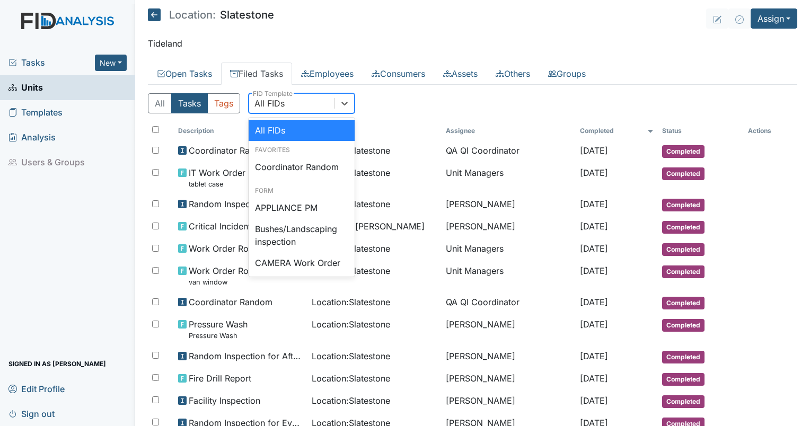 Image resolution: width=810 pixels, height=426 pixels. I want to click on button: Tasks, so click(189, 103).